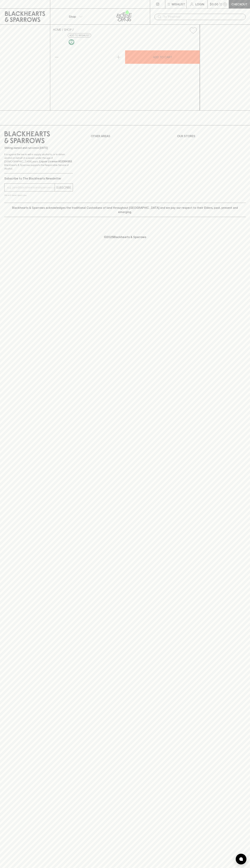  Describe the element at coordinates (241, 859) in the screenshot. I see `img: bubble-icon` at that location.